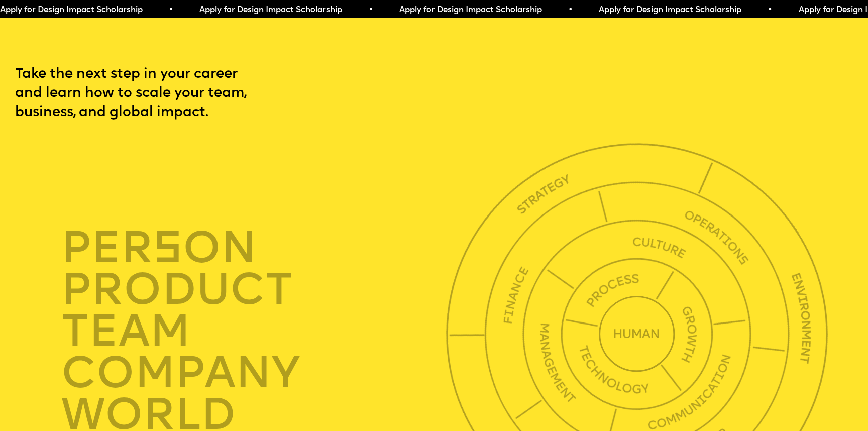 The height and width of the screenshot is (431, 868). Describe the element at coordinates (168, 251) in the screenshot. I see `span: s` at that location.